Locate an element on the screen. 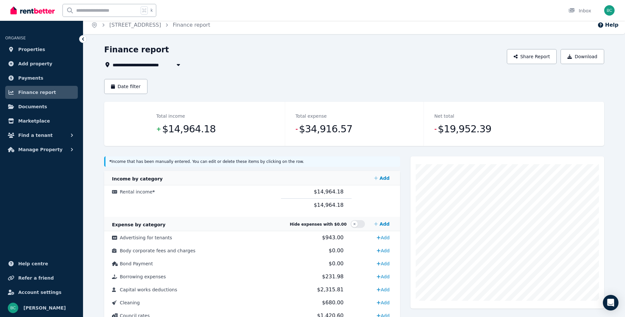  a: Payments is located at coordinates (41, 78).